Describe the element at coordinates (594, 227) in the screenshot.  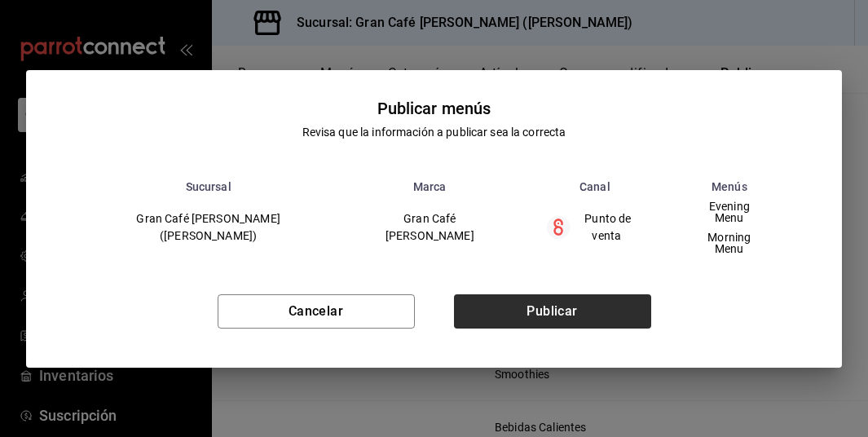
I see `div: Punto de venta` at that location.